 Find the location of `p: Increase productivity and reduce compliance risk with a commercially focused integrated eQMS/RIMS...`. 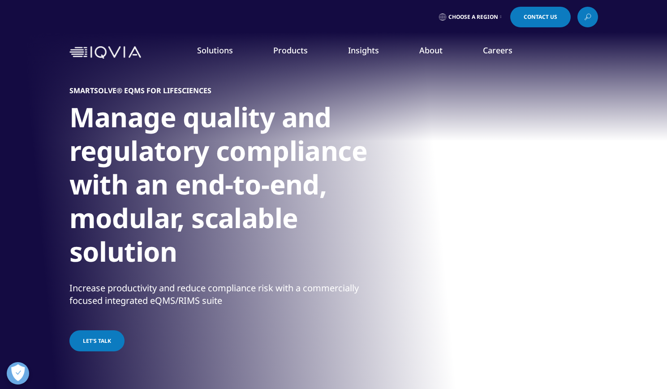

p: Increase productivity and reduce compliance risk with a commercially focused integrated eQMS/RIMS... is located at coordinates (226, 297).